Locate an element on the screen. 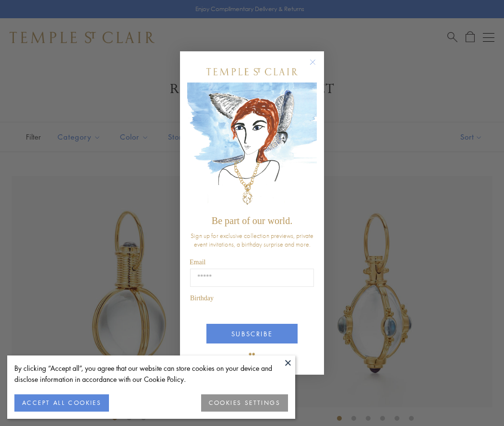  span: Sign up for exclusive collection previews, private event invitations, a birthday surprise and more. is located at coordinates (252, 240).